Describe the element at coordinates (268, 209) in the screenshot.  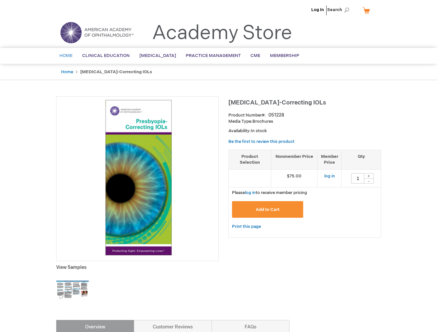
I see `button: Add to Cart` at that location.